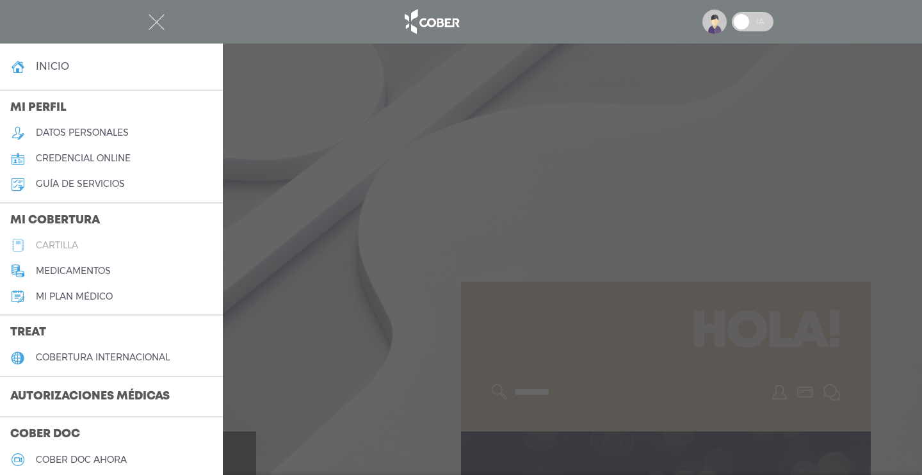 The width and height of the screenshot is (922, 475). What do you see at coordinates (80, 184) in the screenshot?
I see `h5: guía de servicios` at bounding box center [80, 184].